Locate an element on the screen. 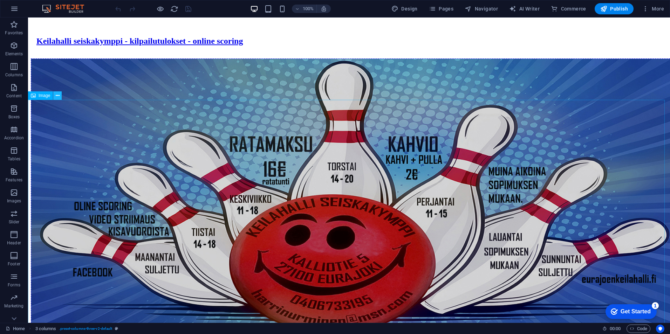 This screenshot has height=334, width=670. p: Features is located at coordinates (14, 180).